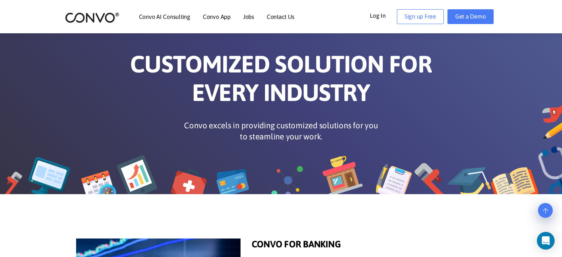 Image resolution: width=562 pixels, height=257 pixels. I want to click on a: Convo AI Consulting, so click(164, 17).